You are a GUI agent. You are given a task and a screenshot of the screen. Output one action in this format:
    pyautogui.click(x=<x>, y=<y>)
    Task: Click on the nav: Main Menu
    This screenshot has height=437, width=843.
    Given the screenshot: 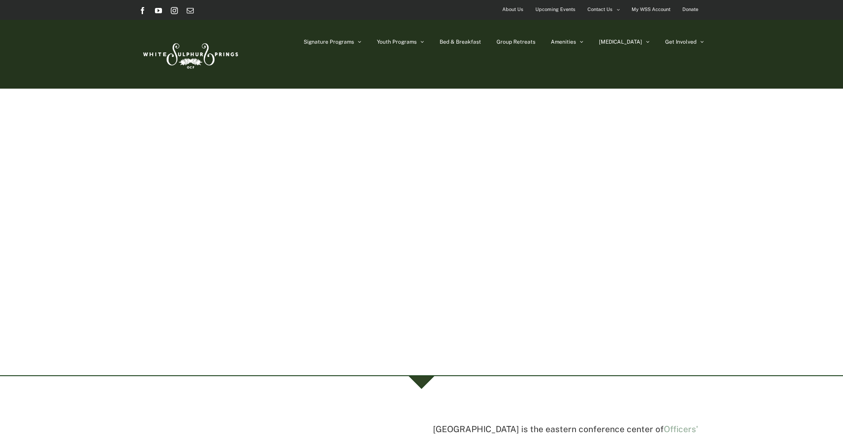 What is the action you would take?
    pyautogui.click(x=504, y=42)
    